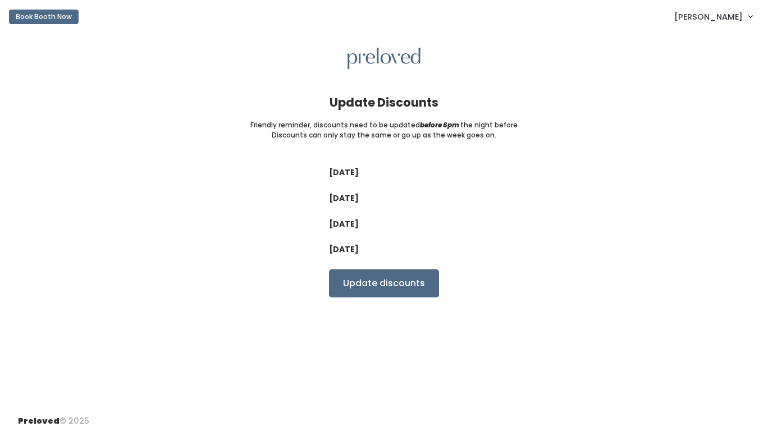 Image resolution: width=768 pixels, height=436 pixels. What do you see at coordinates (440, 125) in the screenshot?
I see `i: before 6pm` at bounding box center [440, 125].